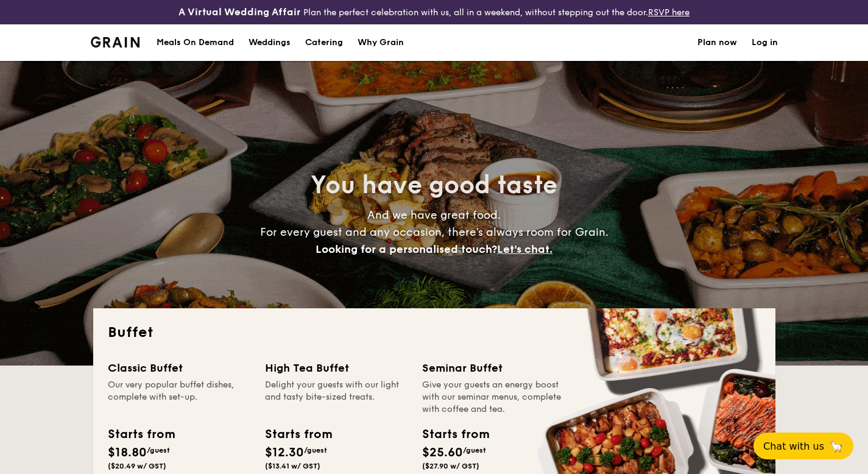  Describe the element at coordinates (765, 42) in the screenshot. I see `a: Log in` at that location.